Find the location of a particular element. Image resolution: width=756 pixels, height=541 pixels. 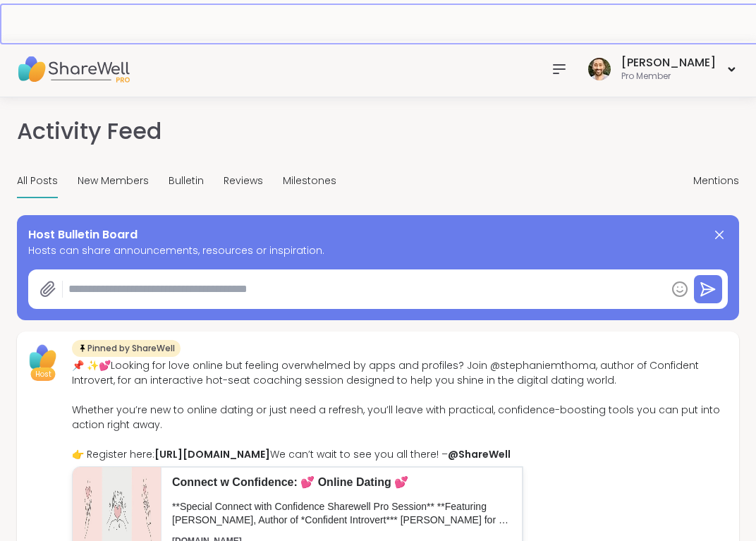

p: Connect w Confidence: 💕 Online Dating 💕 is located at coordinates (341, 482).